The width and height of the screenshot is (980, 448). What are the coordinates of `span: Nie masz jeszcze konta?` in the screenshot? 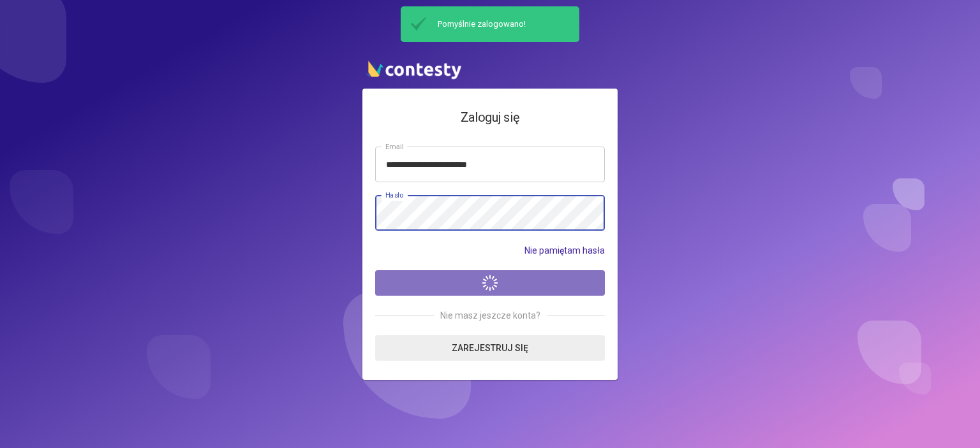 It's located at (490, 316).